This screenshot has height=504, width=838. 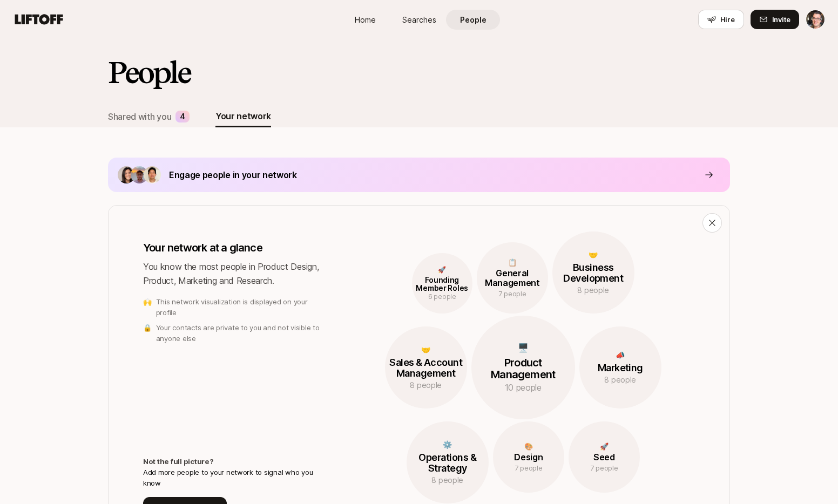 What do you see at coordinates (727, 19) in the screenshot?
I see `span: Hire` at bounding box center [727, 19].